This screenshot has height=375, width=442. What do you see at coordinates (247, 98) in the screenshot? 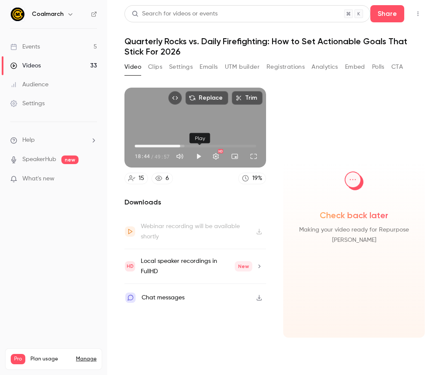
I see `button: Trim` at bounding box center [247, 98].